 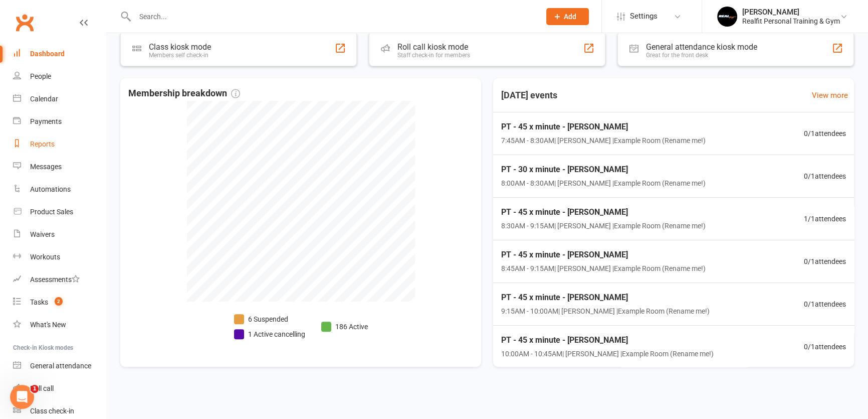 What do you see at coordinates (702, 55) in the screenshot?
I see `div: Great for the front desk` at bounding box center [702, 55].